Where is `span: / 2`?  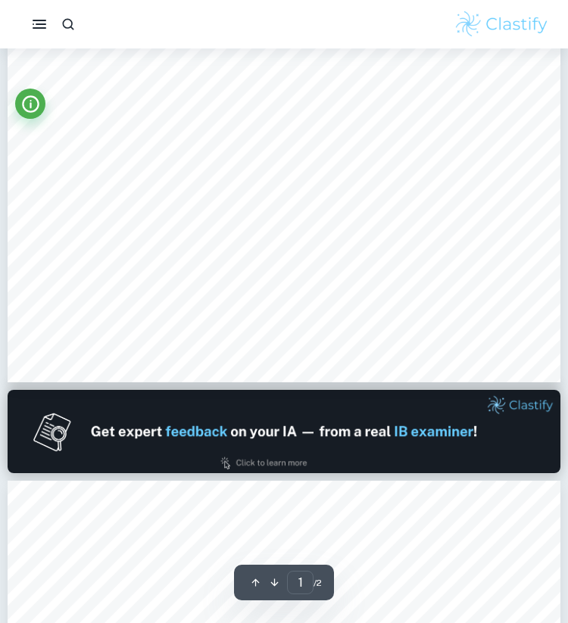 span: / 2 is located at coordinates (317, 583).